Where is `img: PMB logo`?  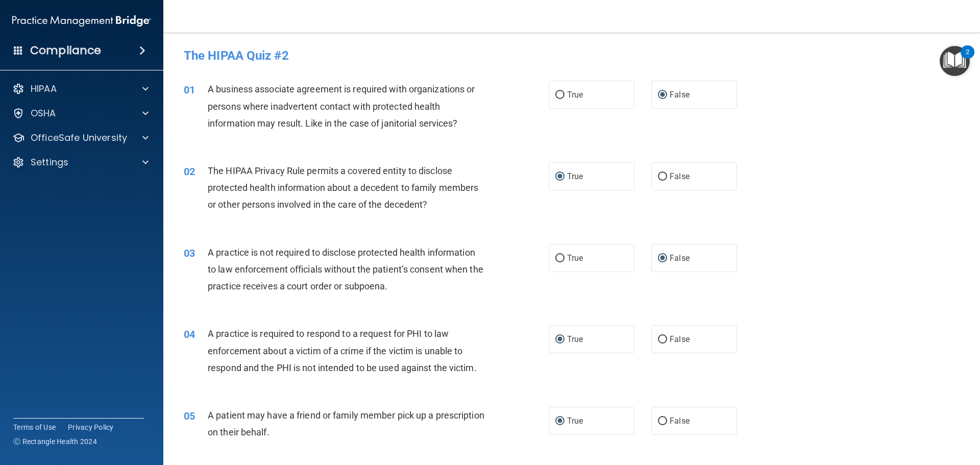
img: PMB logo is located at coordinates (82, 21).